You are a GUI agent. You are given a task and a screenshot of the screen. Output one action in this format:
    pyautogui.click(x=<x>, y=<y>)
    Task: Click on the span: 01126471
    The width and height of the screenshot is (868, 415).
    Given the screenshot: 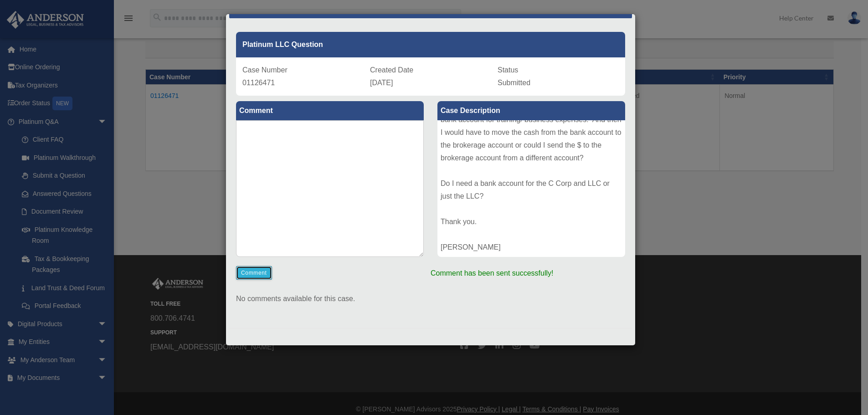 What is the action you would take?
    pyautogui.click(x=258, y=83)
    